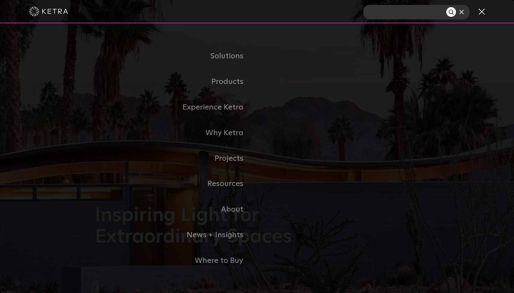  I want to click on a: Where to Buy, so click(176, 260).